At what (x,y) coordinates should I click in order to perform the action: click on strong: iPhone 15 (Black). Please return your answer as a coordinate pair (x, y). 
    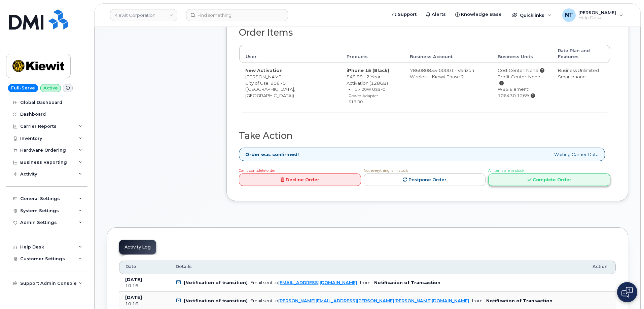
    Looking at the image, I should click on (368, 70).